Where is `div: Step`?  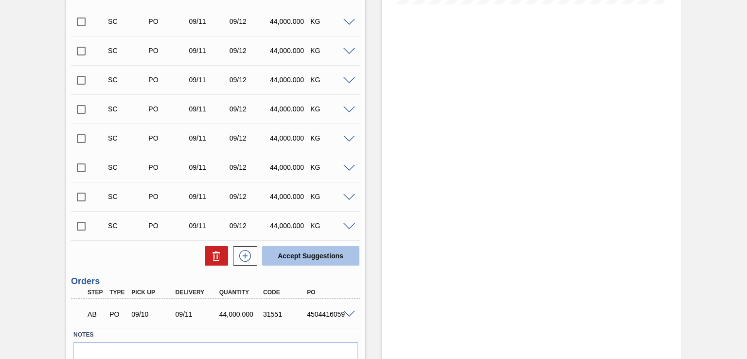
div: Step is located at coordinates (96, 292).